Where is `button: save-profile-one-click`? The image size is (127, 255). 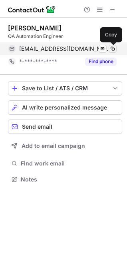
button: save-profile-one-click is located at coordinates (65, 88).